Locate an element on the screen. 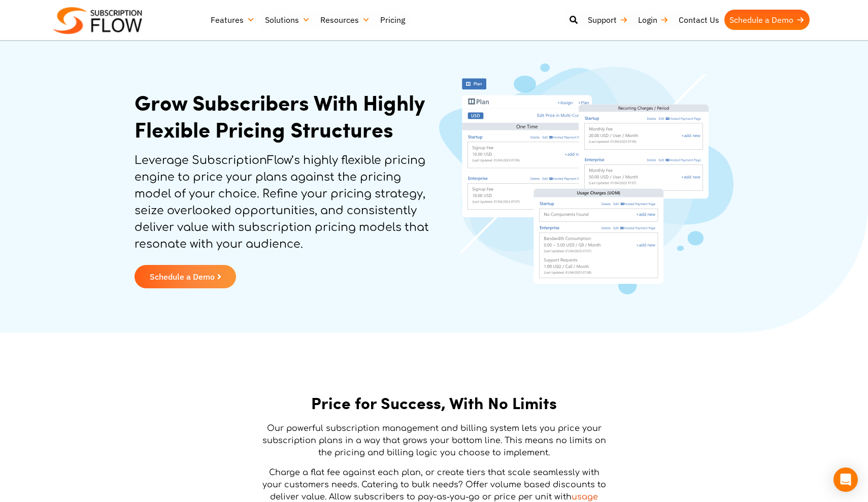  p: Leverage SubscriptionFlow’s highly flexible pricing engine to price your plans against the pricin... is located at coordinates (282, 202).